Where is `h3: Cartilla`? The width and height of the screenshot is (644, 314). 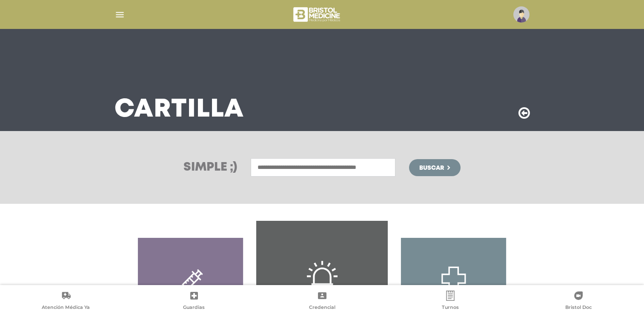 h3: Cartilla is located at coordinates (179, 110).